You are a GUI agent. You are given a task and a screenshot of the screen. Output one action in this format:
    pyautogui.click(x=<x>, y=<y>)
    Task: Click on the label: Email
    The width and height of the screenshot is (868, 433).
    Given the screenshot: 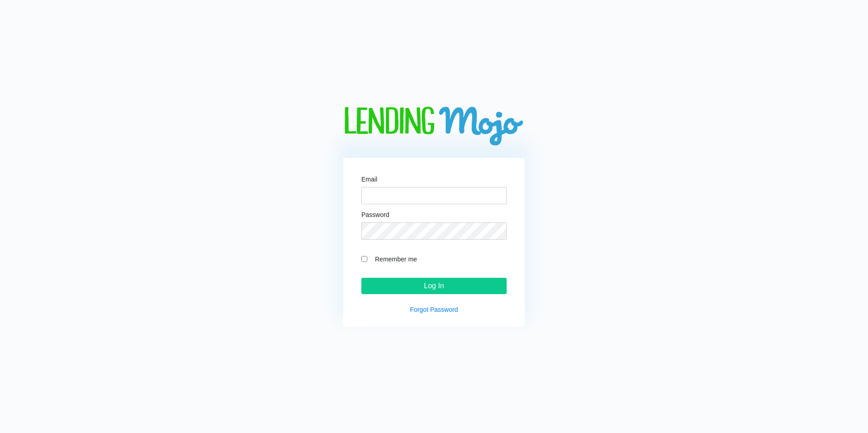 What is the action you would take?
    pyautogui.click(x=369, y=179)
    